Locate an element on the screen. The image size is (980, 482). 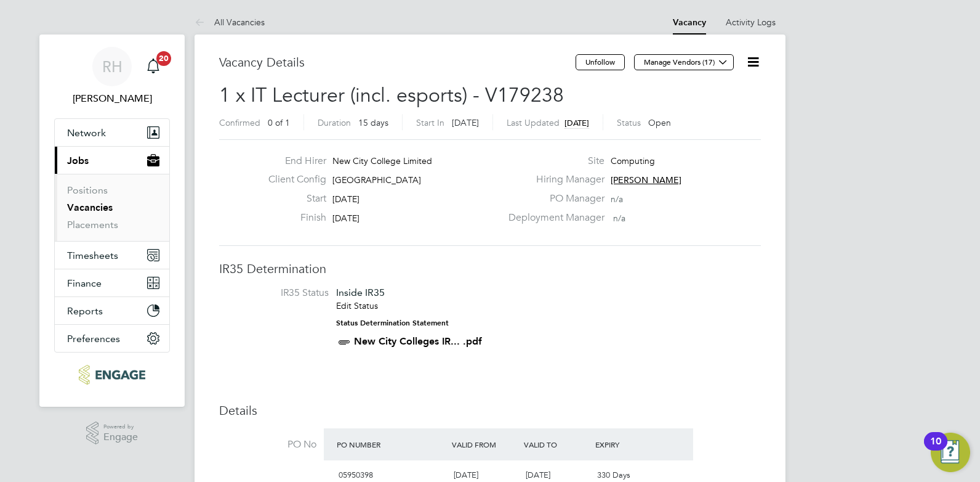
span: Preferences is located at coordinates (94, 338).